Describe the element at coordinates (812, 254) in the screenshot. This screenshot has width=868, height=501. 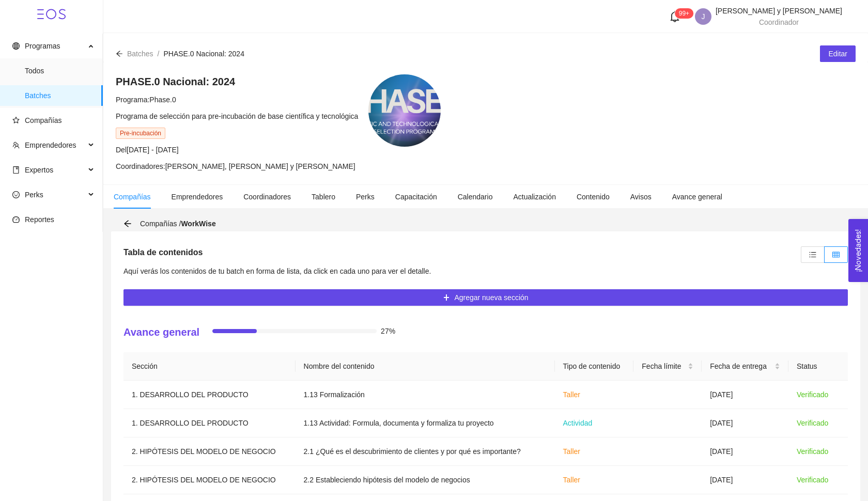
I see `span: unordered-list` at that location.